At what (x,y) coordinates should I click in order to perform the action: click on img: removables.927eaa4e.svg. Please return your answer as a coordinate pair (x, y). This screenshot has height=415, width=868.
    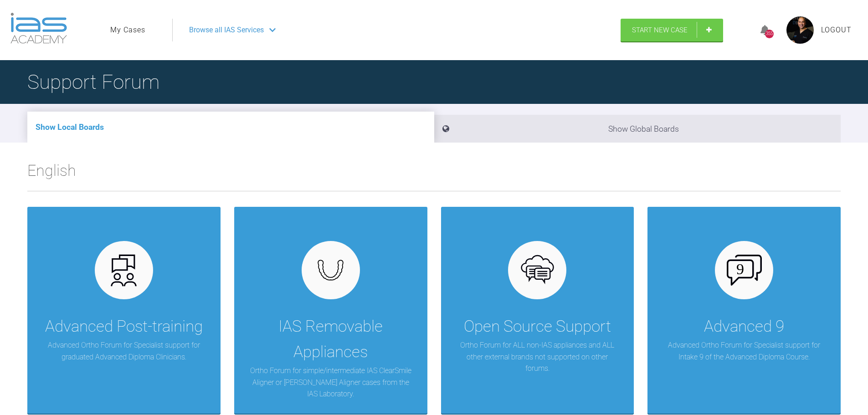
    Looking at the image, I should click on (330, 270).